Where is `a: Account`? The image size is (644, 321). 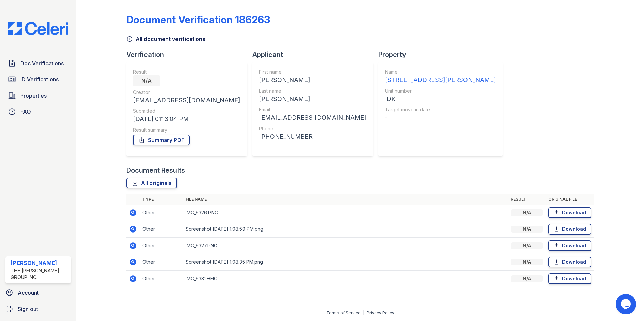 a: Account is located at coordinates (38, 293).